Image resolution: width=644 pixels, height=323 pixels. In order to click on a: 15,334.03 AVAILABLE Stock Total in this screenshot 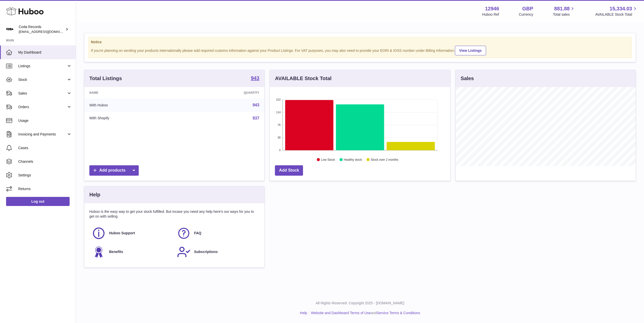, I will do `click(617, 11)`.